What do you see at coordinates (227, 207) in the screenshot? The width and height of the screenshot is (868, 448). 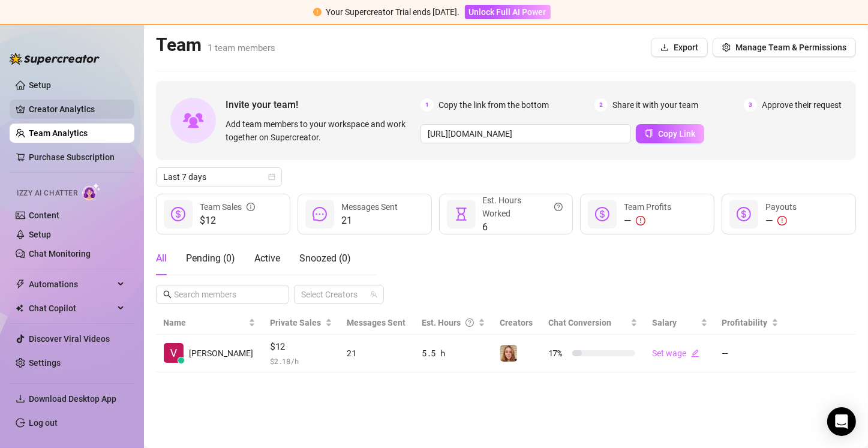 I see `div: Team Sales` at bounding box center [227, 207].